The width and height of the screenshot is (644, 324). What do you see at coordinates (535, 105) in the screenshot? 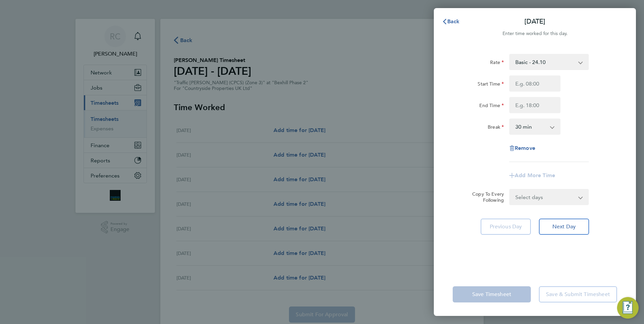
I see `input: E.g. 18:00` at bounding box center [535, 105].